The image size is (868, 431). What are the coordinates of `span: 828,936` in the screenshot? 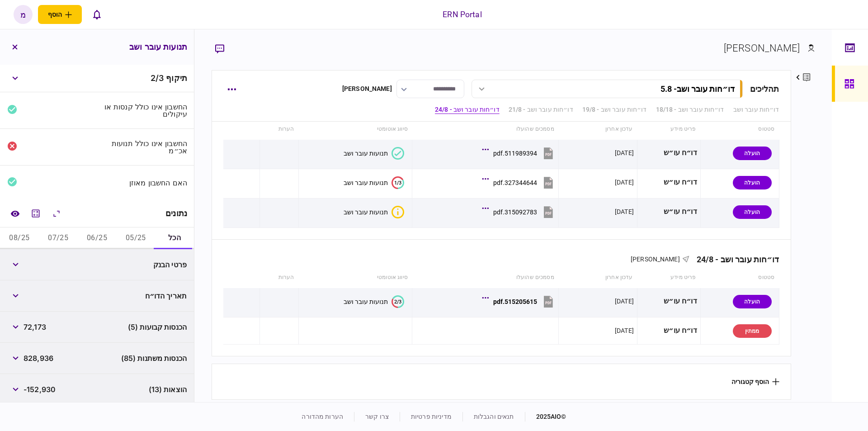 It's located at (39, 358).